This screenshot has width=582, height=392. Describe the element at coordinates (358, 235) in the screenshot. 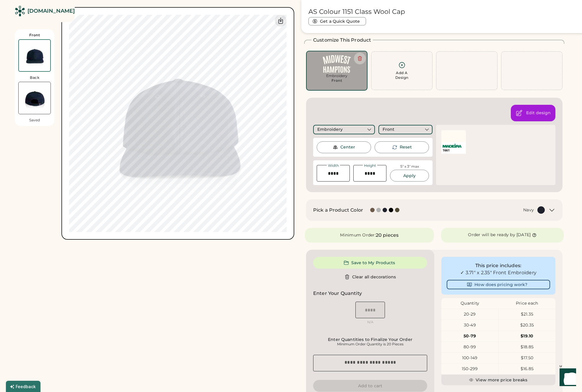

I see `div: Minimum Order:` at that location.